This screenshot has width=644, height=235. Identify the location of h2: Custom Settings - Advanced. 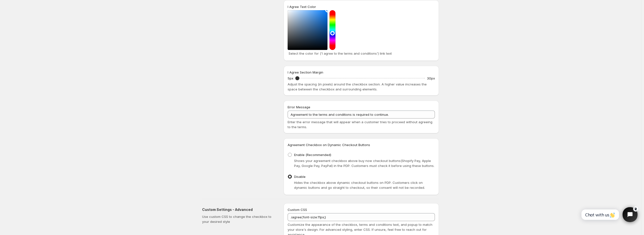
(239, 210).